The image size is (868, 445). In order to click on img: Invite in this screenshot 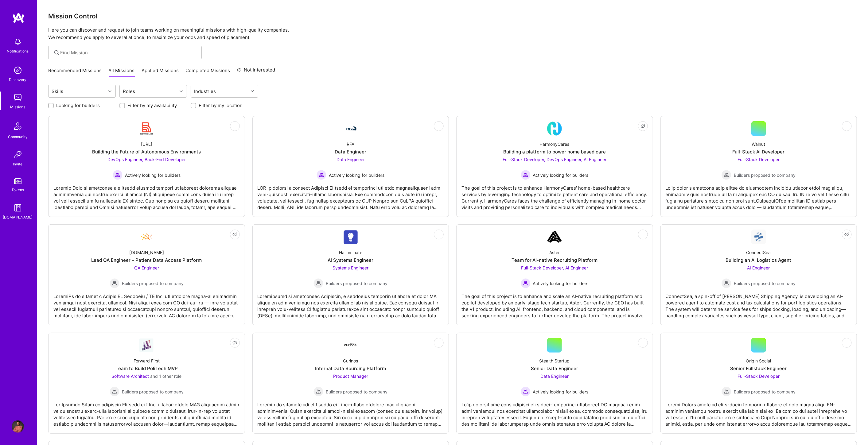, I will do `click(18, 155)`.